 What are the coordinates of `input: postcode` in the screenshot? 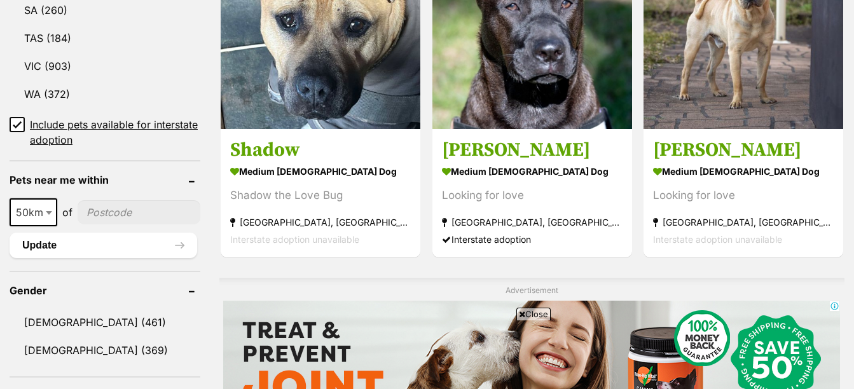 It's located at (139, 212).